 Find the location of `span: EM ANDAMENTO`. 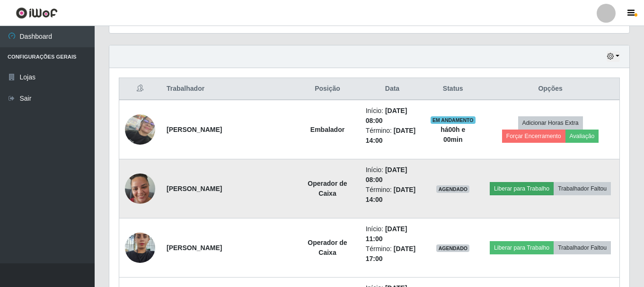

span: EM ANDAMENTO is located at coordinates (452, 121).